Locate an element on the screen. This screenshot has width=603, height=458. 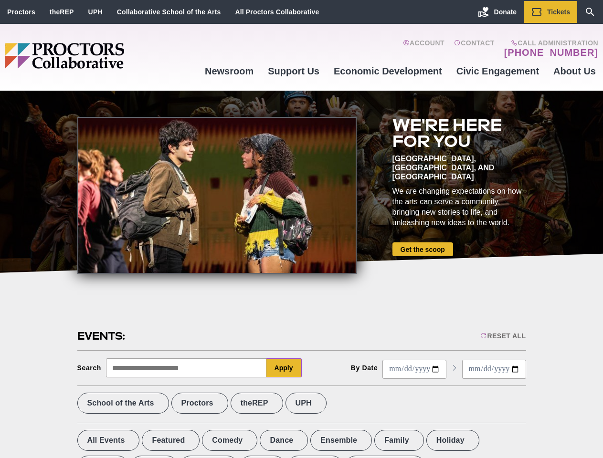
a: Collaborative School of the Arts is located at coordinates (169, 12).